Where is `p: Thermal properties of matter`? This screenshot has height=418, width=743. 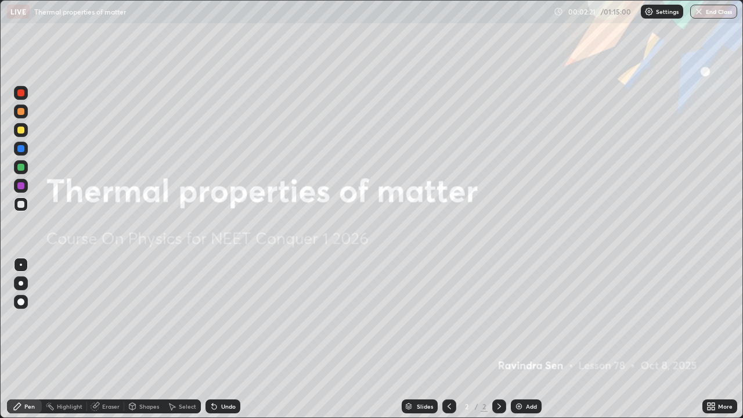 p: Thermal properties of matter is located at coordinates (80, 12).